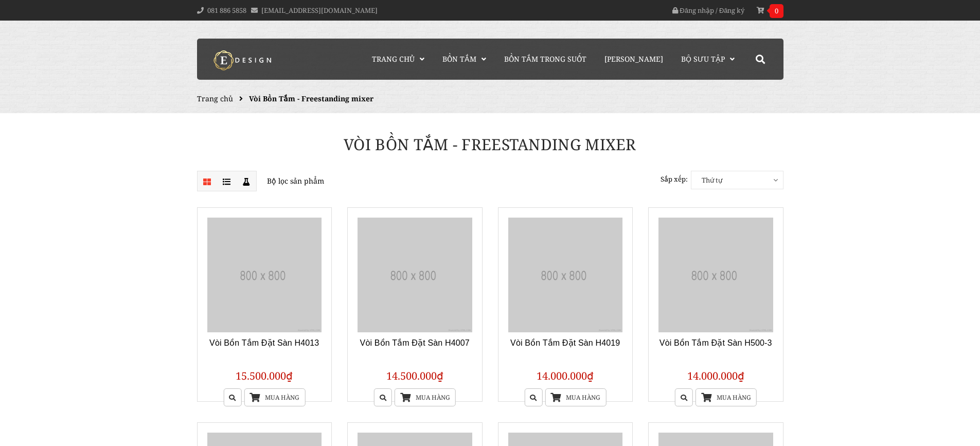 This screenshot has height=446, width=980. What do you see at coordinates (490, 145) in the screenshot?
I see `h1: Vòi Bồn Tắm - Freestanding mixer` at bounding box center [490, 145].